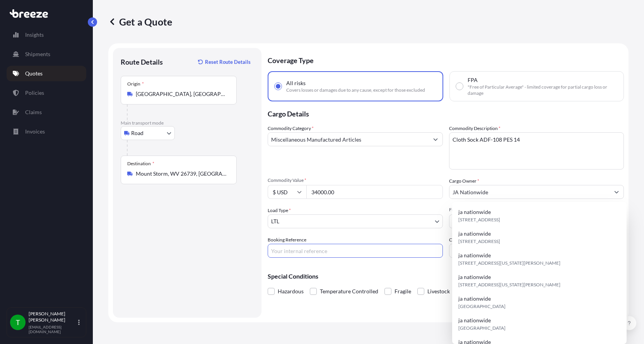  I want to click on p: Shipments, so click(37, 54).